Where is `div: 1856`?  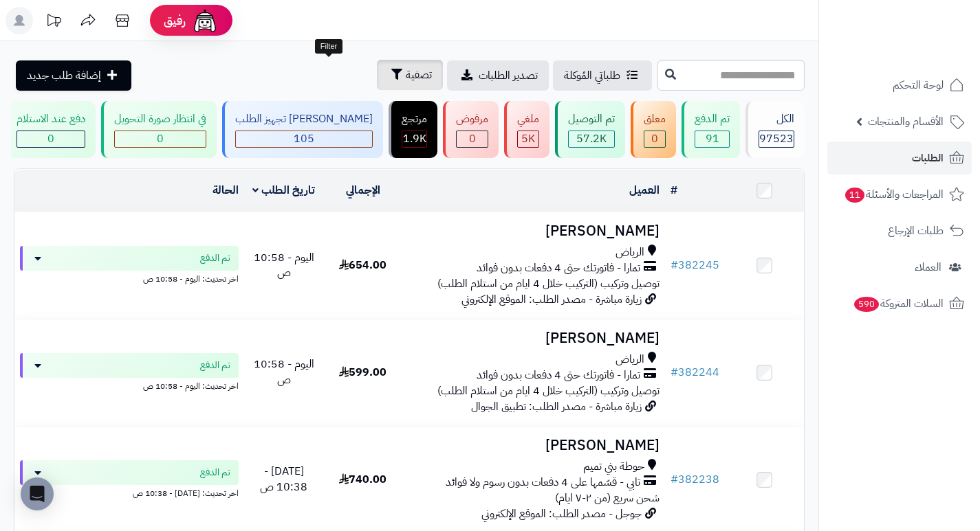 div: 1856 is located at coordinates (414, 139).